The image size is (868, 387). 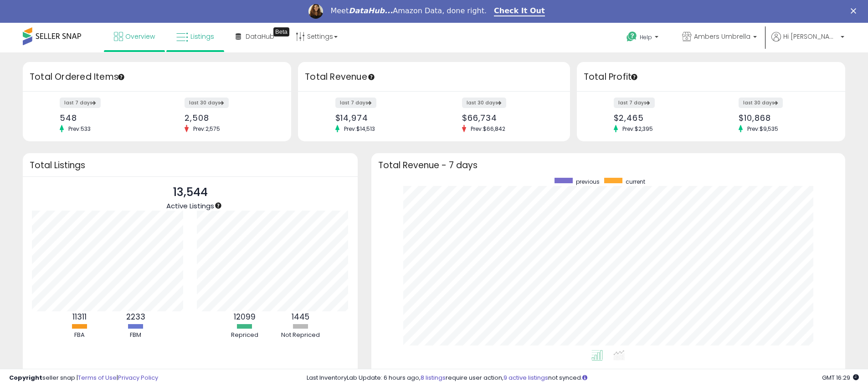 I want to click on div: Not Repriced, so click(x=301, y=335).